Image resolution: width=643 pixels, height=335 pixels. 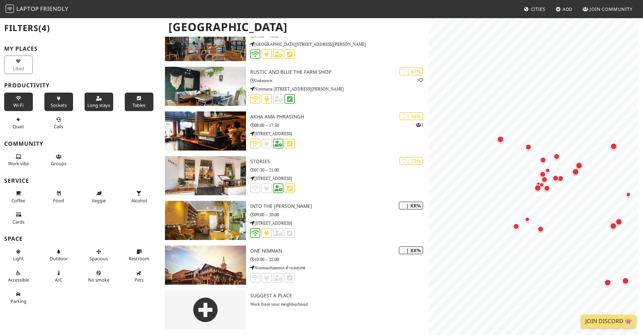 I want to click on h3: Service, so click(x=80, y=181).